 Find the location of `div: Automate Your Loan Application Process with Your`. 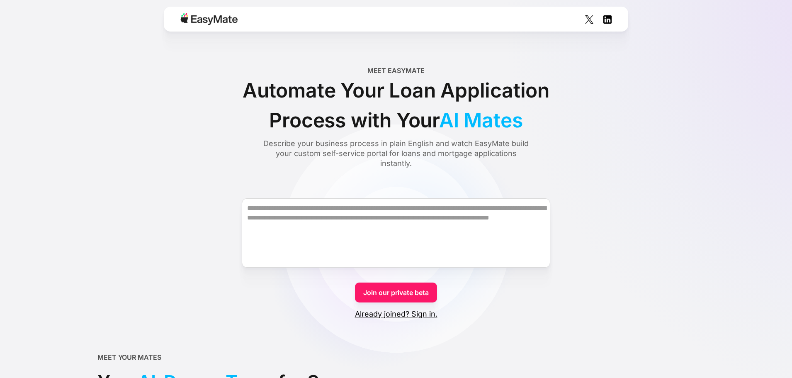

div: Automate Your Loan Application Process with Your is located at coordinates (396, 105).